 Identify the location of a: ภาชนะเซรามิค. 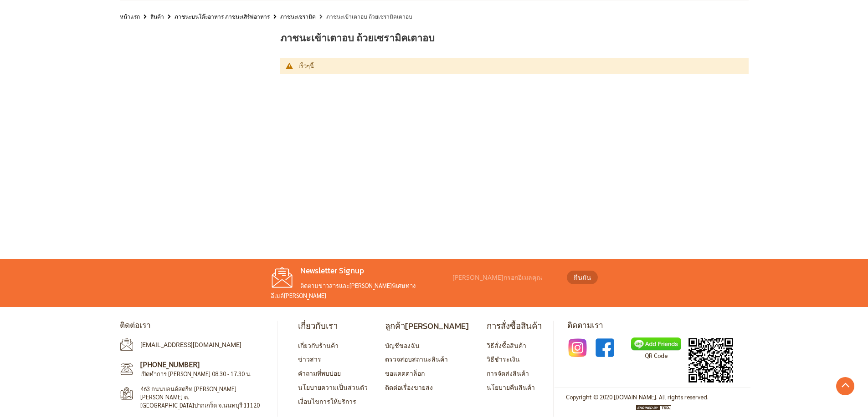
(298, 16).